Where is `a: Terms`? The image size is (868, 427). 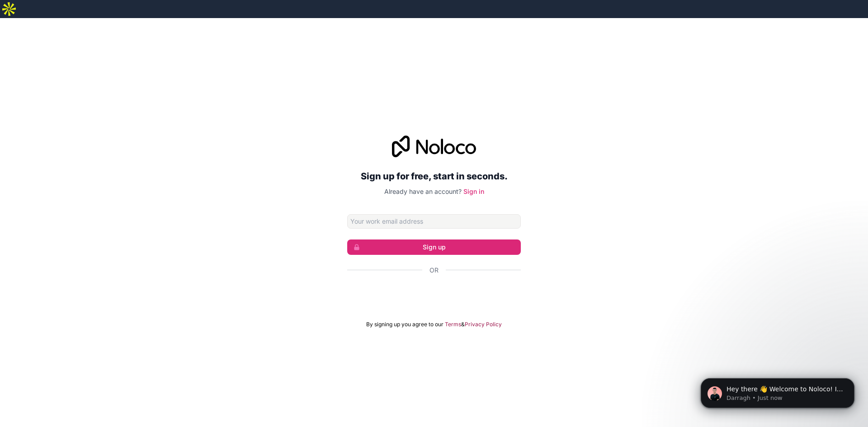 a: Terms is located at coordinates (453, 325).